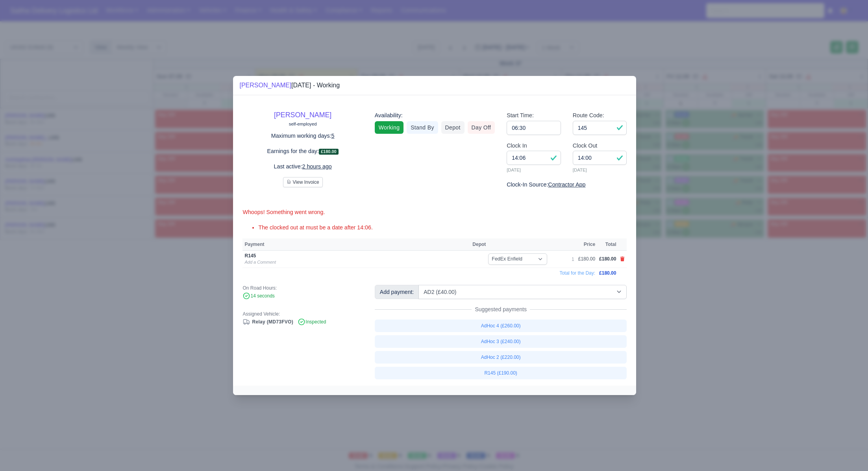 Image resolution: width=868 pixels, height=471 pixels. What do you see at coordinates (500, 373) in the screenshot?
I see `a: R145 (£190.00)` at bounding box center [500, 373].